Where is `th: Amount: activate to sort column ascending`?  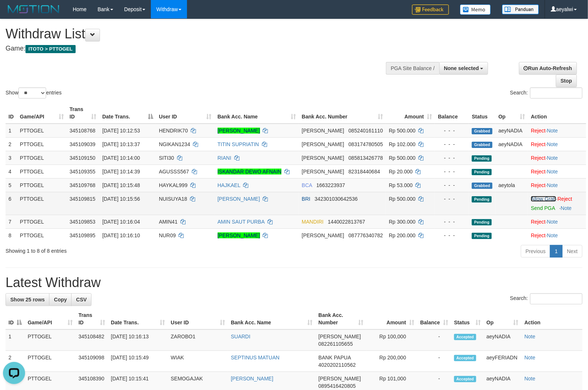
th: Amount: activate to sort column ascending is located at coordinates (392, 319).